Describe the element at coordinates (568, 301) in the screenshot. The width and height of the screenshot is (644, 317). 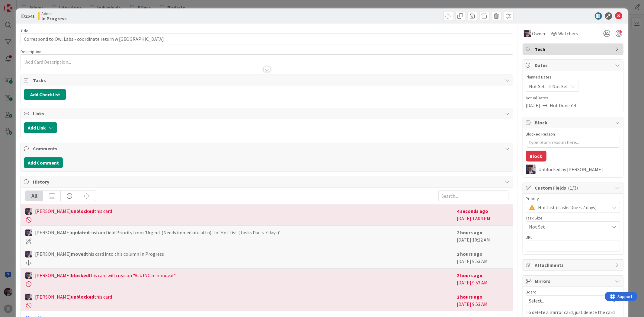
I see `span: Select...` at that location.